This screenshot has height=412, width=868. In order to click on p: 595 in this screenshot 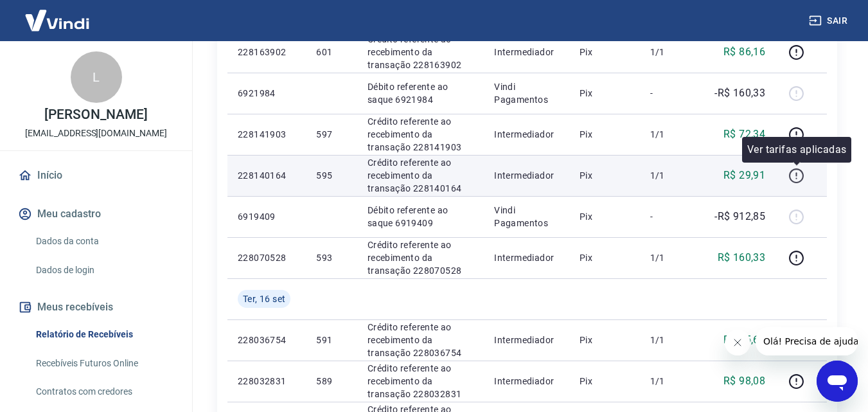, I will do `click(331, 175)`.